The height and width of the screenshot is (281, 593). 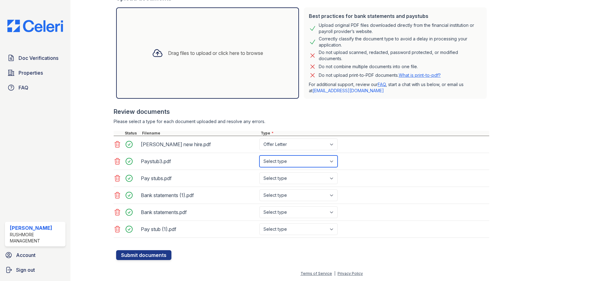 I want to click on span: FAQ, so click(x=23, y=88).